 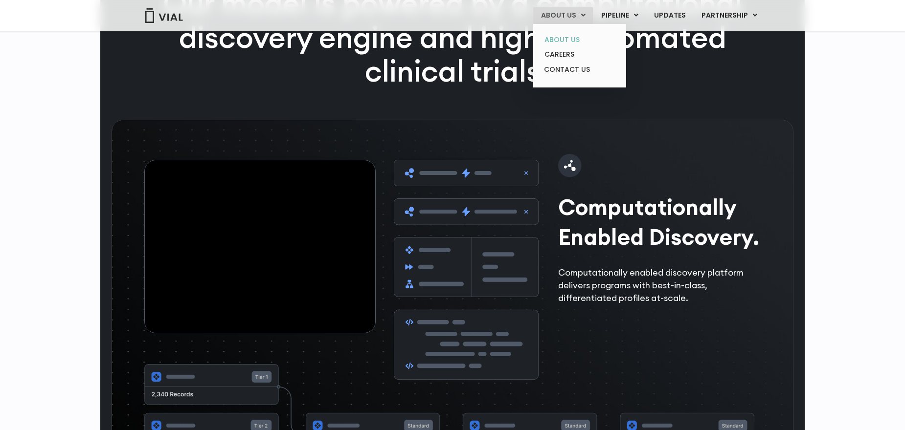 I want to click on a: UPDATES, so click(x=670, y=16).